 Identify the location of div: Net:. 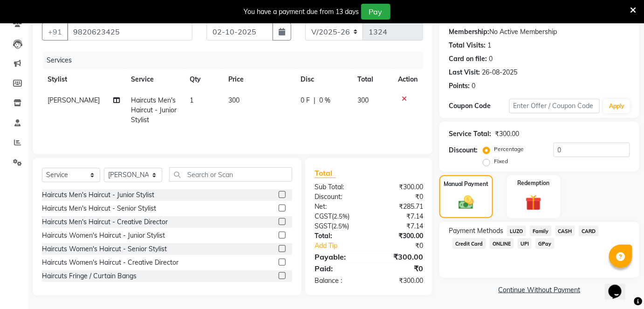
(338, 206).